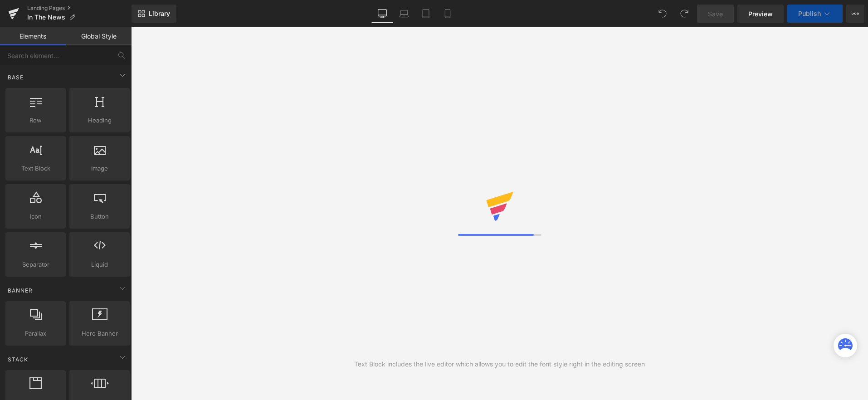 Image resolution: width=868 pixels, height=400 pixels. What do you see at coordinates (382, 14) in the screenshot?
I see `a: Desktop` at bounding box center [382, 14].